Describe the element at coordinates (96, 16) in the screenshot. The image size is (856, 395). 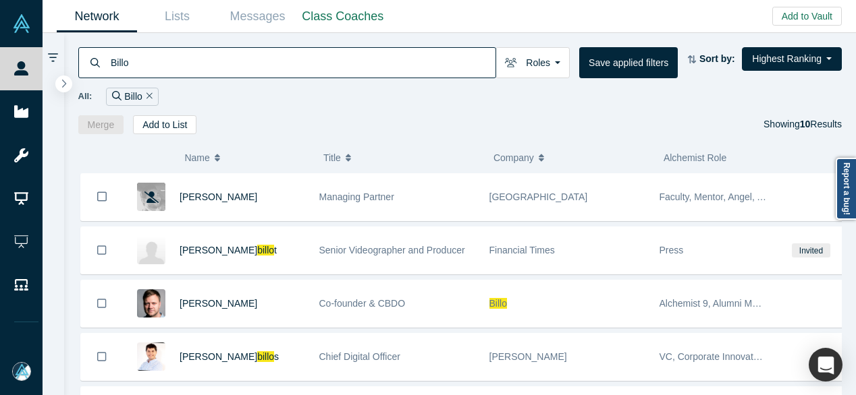
I see `a: Network` at that location.